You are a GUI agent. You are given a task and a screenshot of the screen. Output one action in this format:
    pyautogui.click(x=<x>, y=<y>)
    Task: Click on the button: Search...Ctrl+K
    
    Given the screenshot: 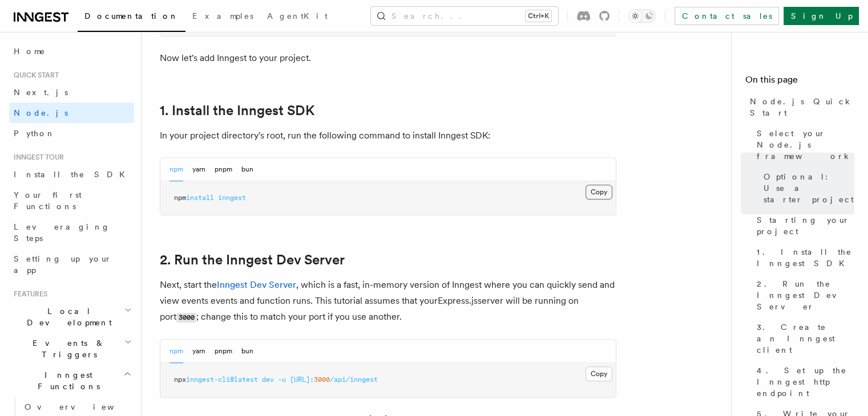 What is the action you would take?
    pyautogui.click(x=464, y=16)
    